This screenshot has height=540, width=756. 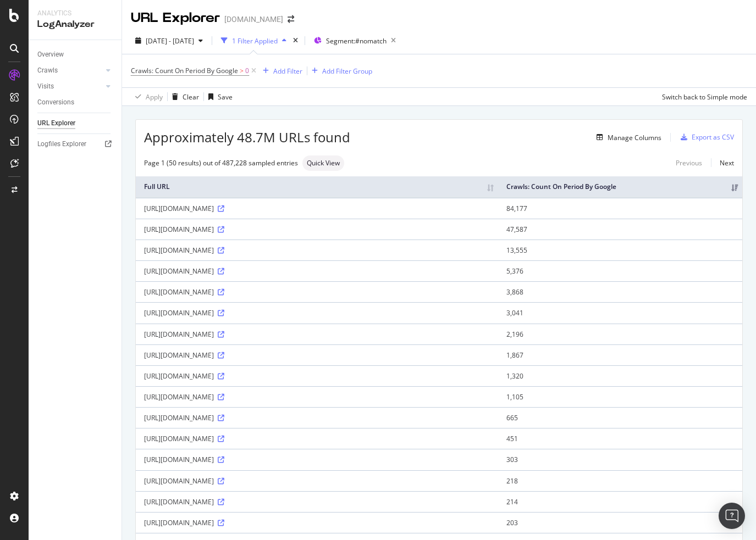 I want to click on div: LogAnalyzer, so click(x=75, y=24).